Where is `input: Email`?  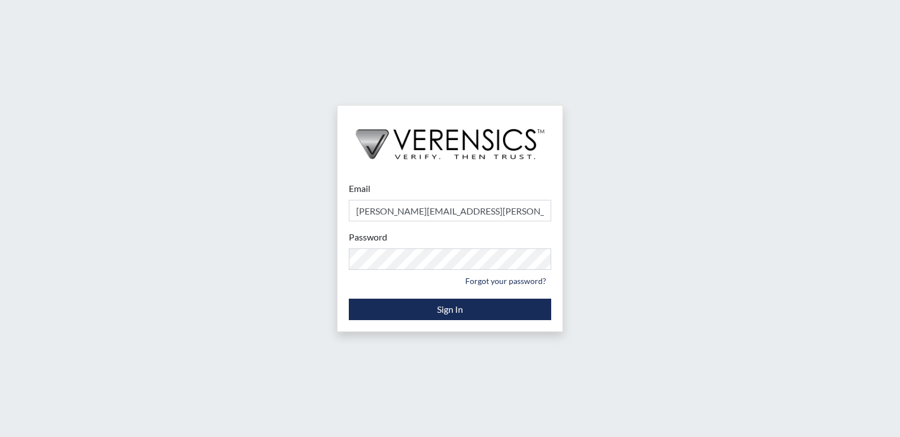 input: Email is located at coordinates (450, 211).